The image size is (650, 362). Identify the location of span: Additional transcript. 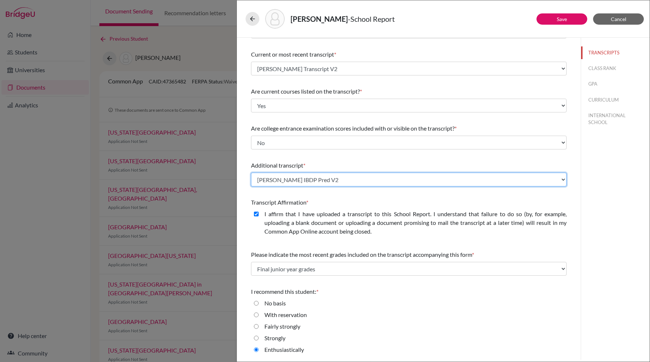
(277, 165).